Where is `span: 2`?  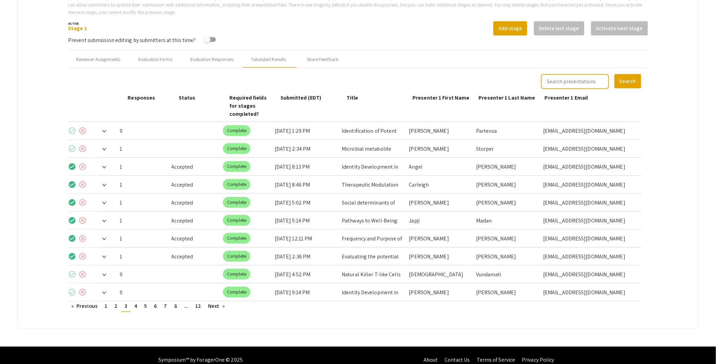 span: 2 is located at coordinates (116, 306).